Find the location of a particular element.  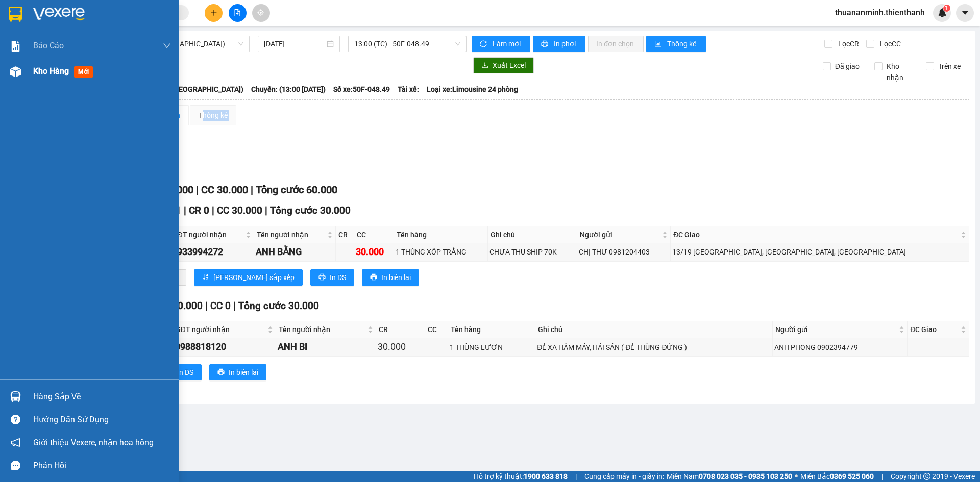

span: Trên xe is located at coordinates (949, 67).